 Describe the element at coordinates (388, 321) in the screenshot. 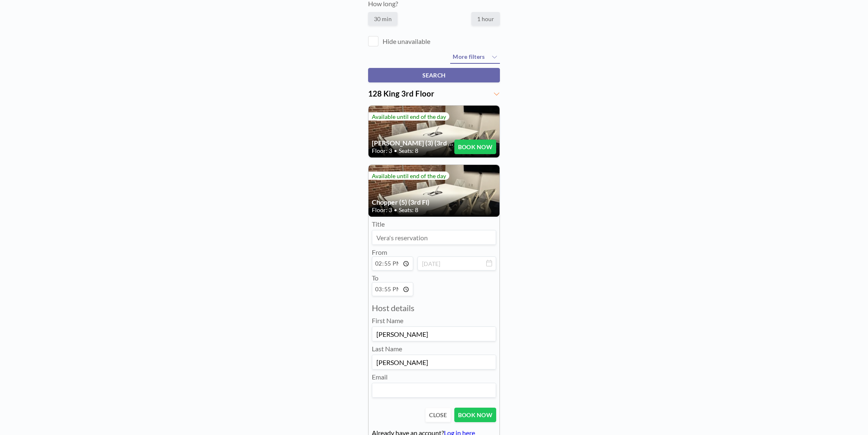

I see `label: First Name` at that location.